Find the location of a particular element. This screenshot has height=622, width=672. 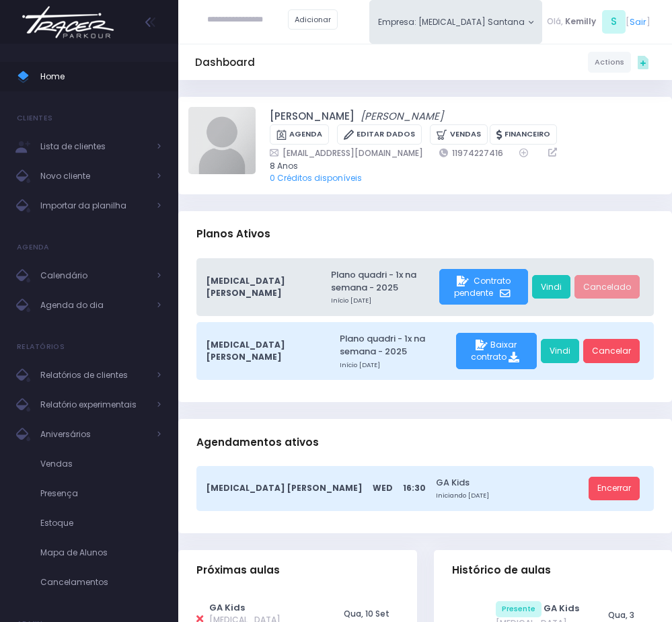

a: Cancelar is located at coordinates (612, 351).